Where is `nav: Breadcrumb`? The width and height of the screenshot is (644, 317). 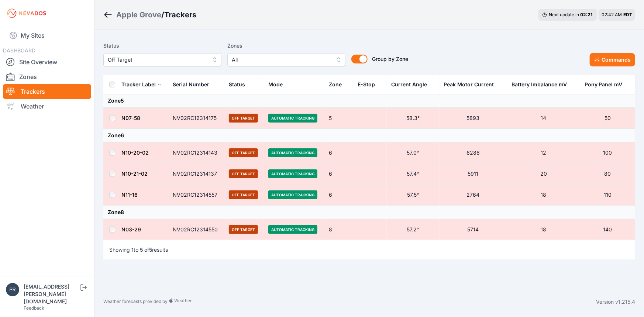
nav: Breadcrumb is located at coordinates (150, 15).